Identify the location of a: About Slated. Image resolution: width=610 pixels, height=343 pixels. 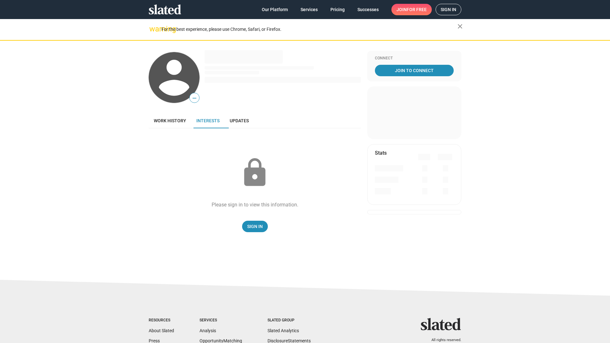
(161, 331).